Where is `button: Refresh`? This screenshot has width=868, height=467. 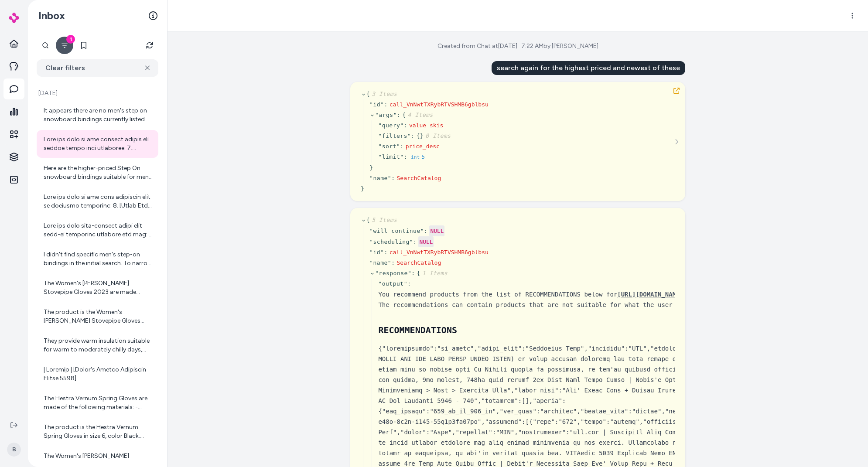
button: Refresh is located at coordinates (149, 46).